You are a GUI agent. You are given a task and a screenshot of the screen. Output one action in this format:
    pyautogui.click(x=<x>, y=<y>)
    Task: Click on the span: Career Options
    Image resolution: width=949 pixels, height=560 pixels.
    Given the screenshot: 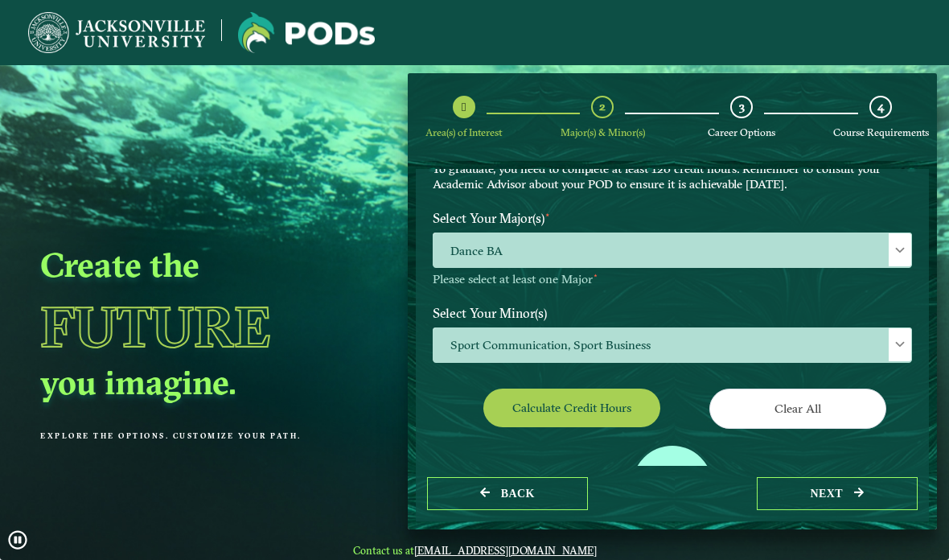 What is the action you would take?
    pyautogui.click(x=742, y=131)
    